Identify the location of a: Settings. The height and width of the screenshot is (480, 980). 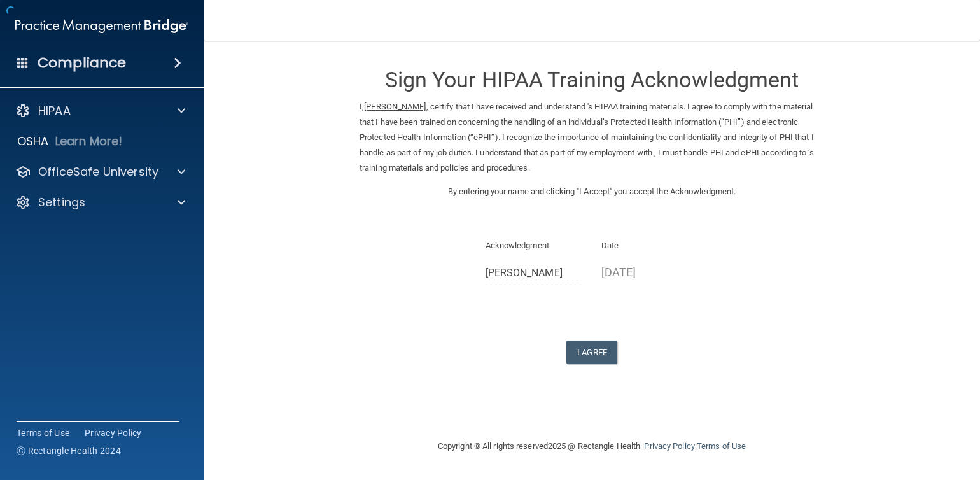
(99, 203).